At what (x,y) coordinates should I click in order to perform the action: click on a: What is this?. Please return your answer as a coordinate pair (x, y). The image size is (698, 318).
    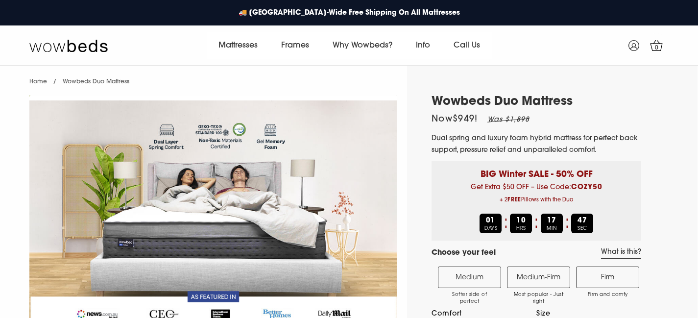
    Looking at the image, I should click on (621, 253).